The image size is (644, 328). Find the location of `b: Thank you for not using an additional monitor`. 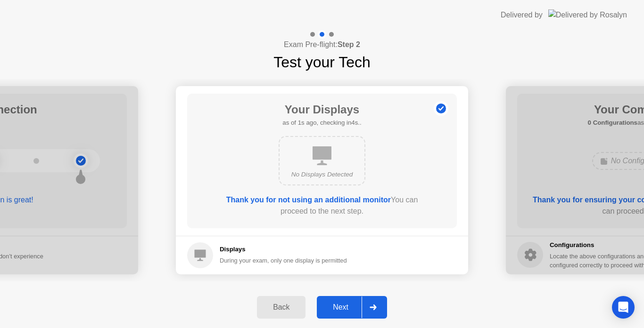

b: Thank you for not using an additional monitor is located at coordinates (308, 199).